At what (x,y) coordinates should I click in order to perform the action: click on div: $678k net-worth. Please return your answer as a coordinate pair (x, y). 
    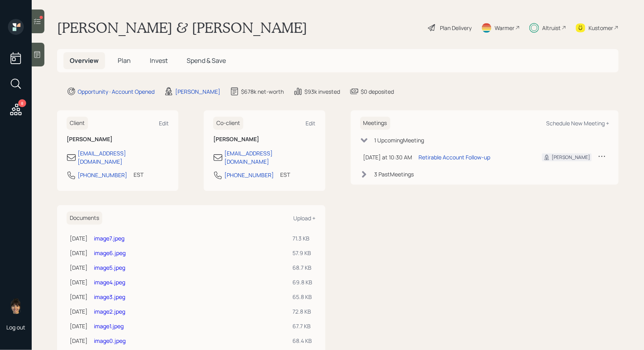
    Looking at the image, I should click on (262, 91).